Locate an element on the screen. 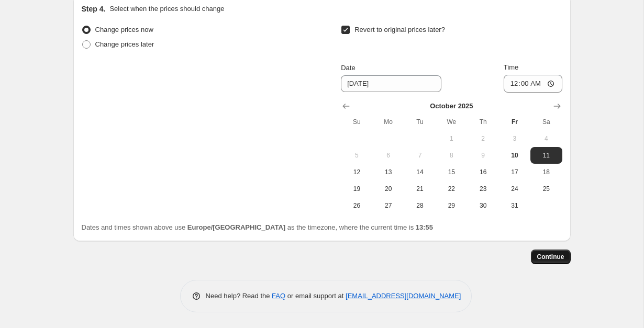 This screenshot has height=328, width=644. th: Monday is located at coordinates (389, 122).